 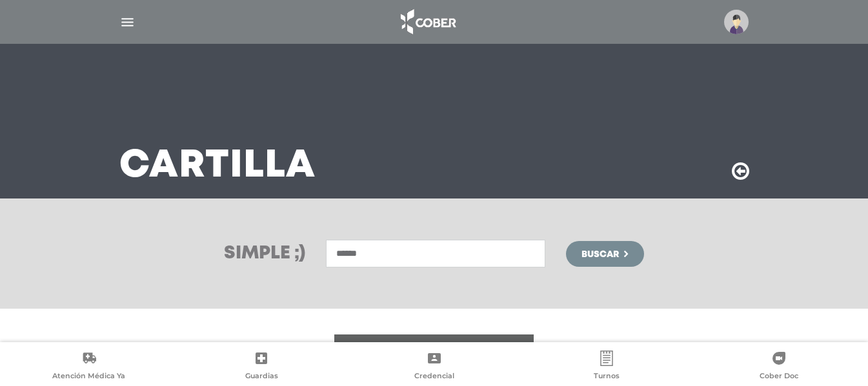 I want to click on span: Cober Doc, so click(x=779, y=377).